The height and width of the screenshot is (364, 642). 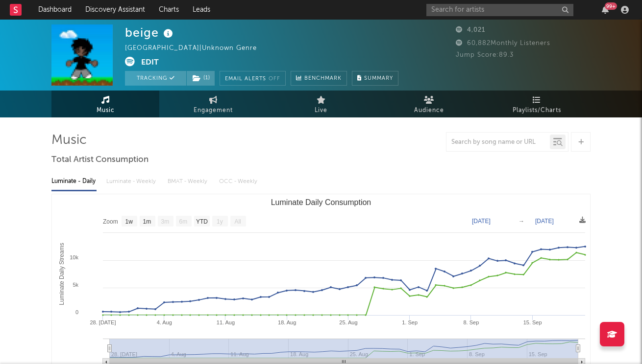 What do you see at coordinates (77, 312) in the screenshot?
I see `text: 0` at bounding box center [77, 312].